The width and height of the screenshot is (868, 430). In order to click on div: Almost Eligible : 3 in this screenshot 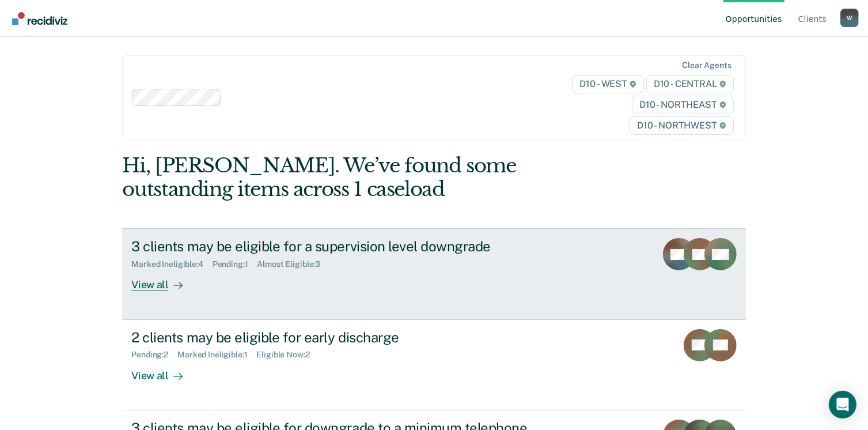, I will do `click(294, 264)`.